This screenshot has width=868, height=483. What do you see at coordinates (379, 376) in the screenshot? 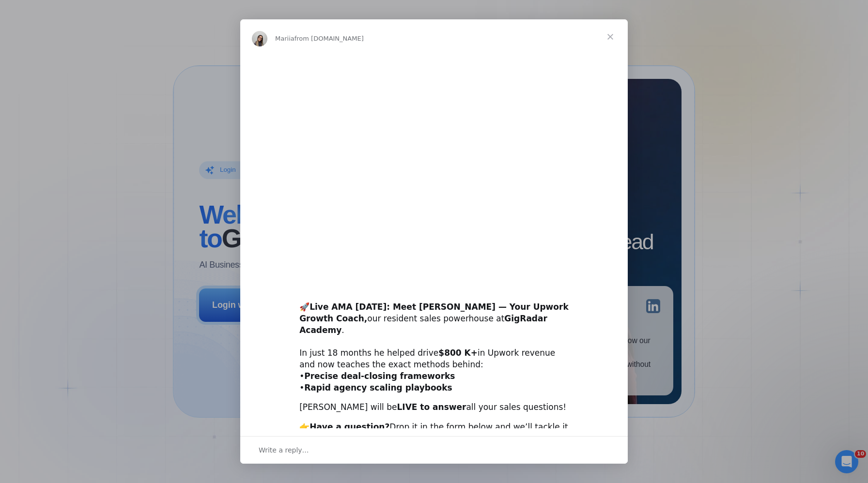
I see `b: Precise deal-closing frameworks` at bounding box center [379, 376].